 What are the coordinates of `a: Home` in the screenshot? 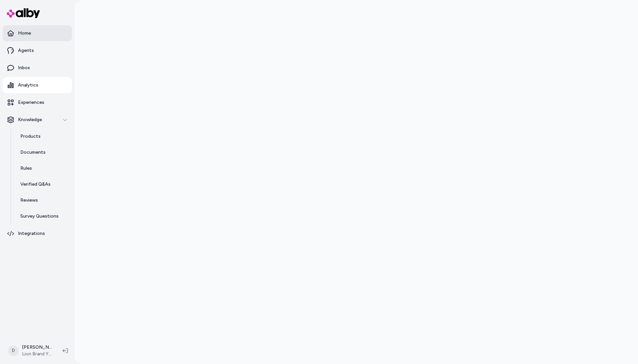 It's located at (37, 33).